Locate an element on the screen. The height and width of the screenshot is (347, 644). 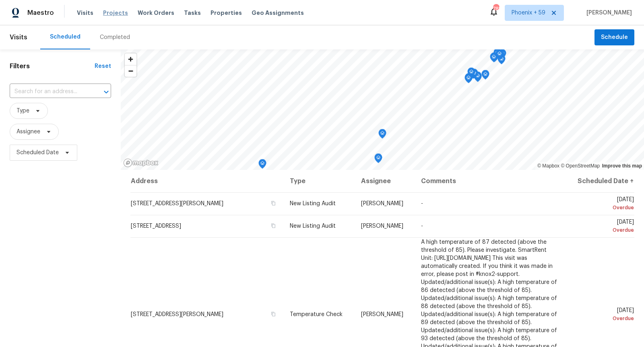
span: Geo Assignments is located at coordinates (278, 13).